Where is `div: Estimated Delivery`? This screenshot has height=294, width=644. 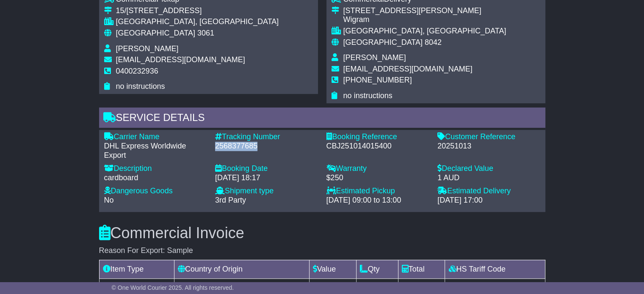 div: Estimated Delivery is located at coordinates (488, 191).